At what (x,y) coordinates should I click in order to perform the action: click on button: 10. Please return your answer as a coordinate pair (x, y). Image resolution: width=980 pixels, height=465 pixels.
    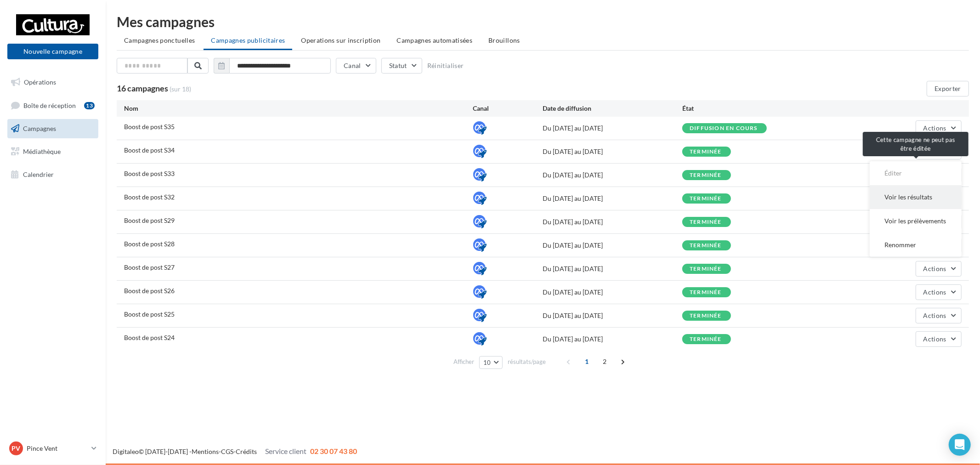
    Looking at the image, I should click on (491, 362).